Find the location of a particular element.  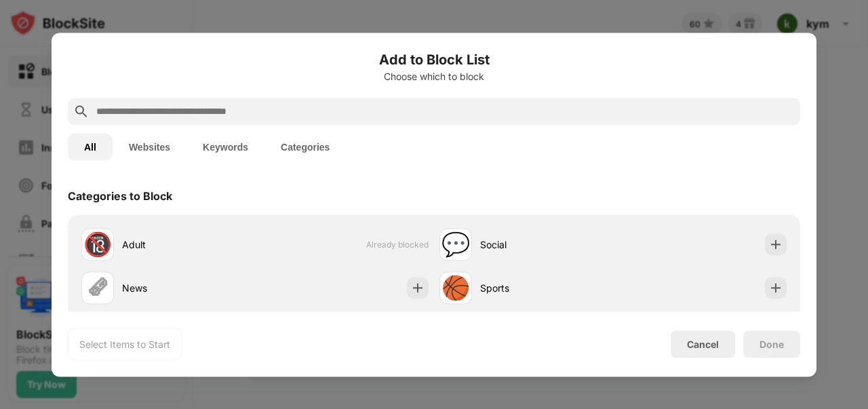

div: News is located at coordinates (189, 287).